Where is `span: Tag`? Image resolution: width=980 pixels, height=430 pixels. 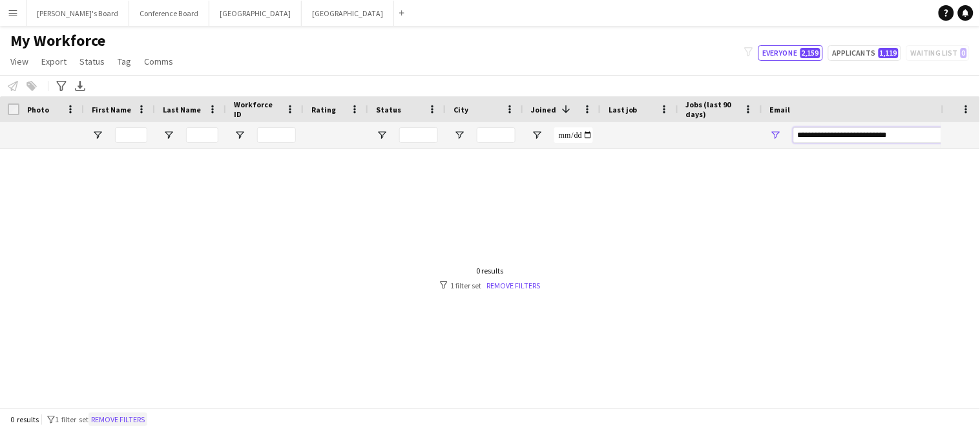 span: Tag is located at coordinates (124, 61).